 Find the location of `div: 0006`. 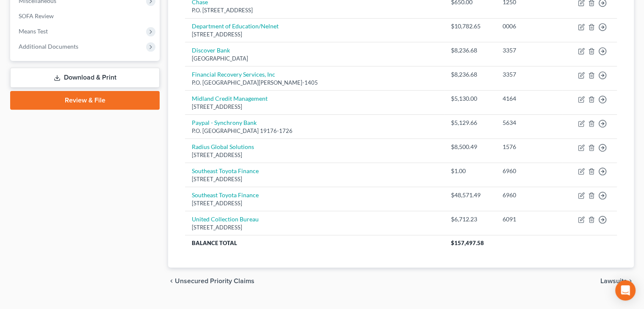

div: 0006 is located at coordinates (529, 26).